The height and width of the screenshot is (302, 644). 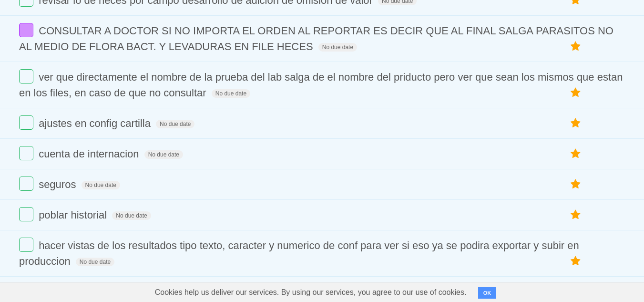 I want to click on span: Cookies help us deliver our services. By using our services, you agree to our use of cookies., so click(x=311, y=293).